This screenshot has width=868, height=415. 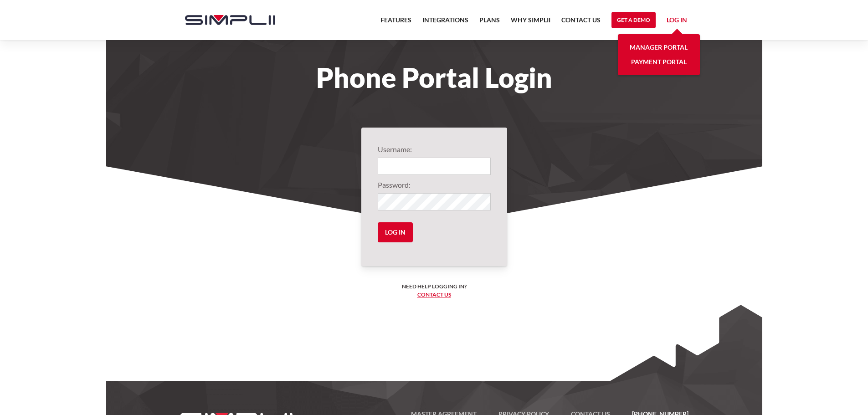 I want to click on a: Why Simplii, so click(x=530, y=23).